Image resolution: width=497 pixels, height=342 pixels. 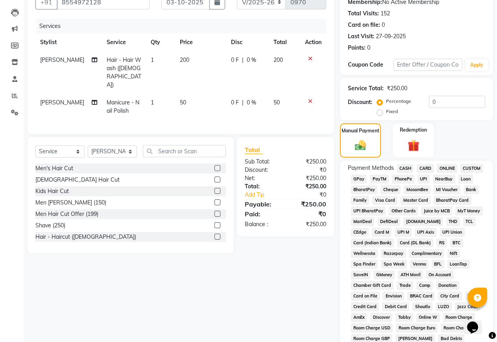 I want to click on span: CASH, so click(x=406, y=168).